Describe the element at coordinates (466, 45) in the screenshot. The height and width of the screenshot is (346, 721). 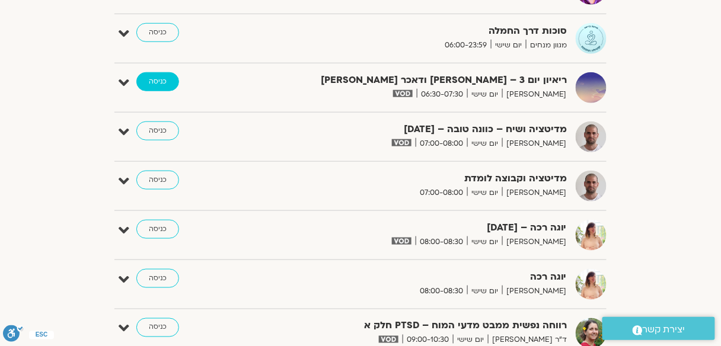
I see `span: 06:00-23:59` at that location.